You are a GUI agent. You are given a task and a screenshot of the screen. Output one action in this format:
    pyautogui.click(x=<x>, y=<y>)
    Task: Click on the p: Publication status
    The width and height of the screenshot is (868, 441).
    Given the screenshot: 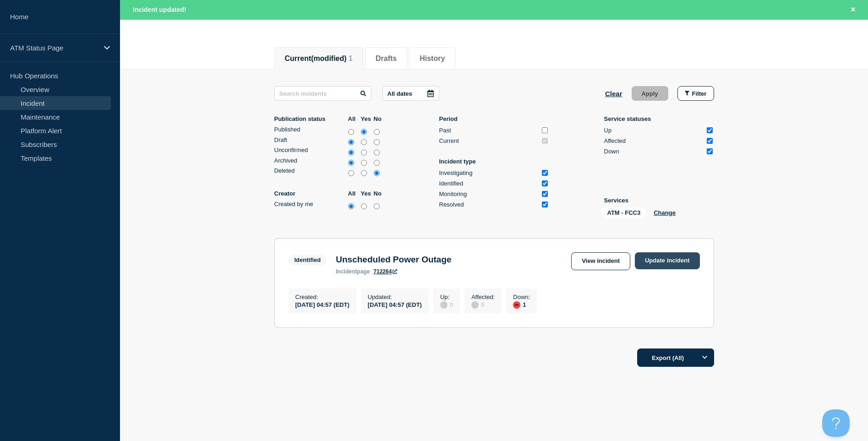 What is the action you would take?
    pyautogui.click(x=310, y=119)
    